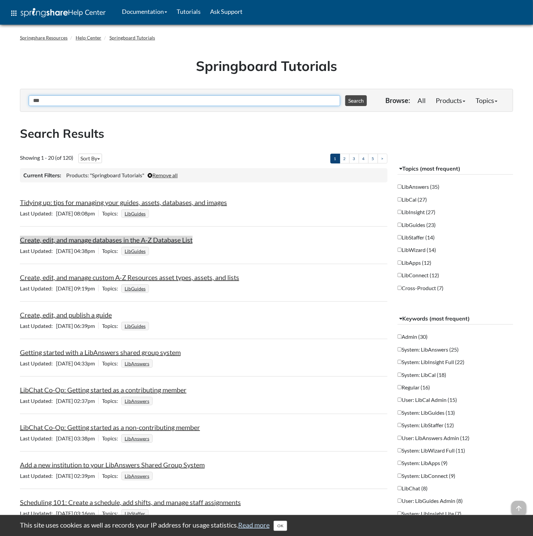  Describe the element at coordinates (430, 514) in the screenshot. I see `label: System: LibInsight Lite (7)` at that location.